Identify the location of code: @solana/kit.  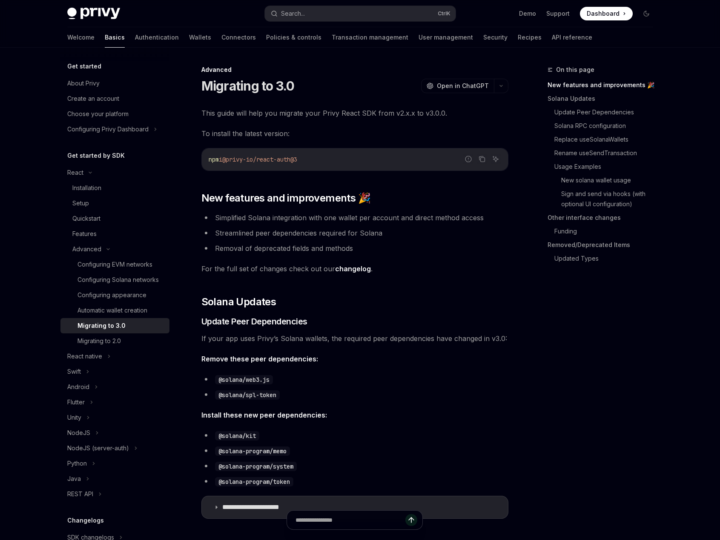
(237, 436).